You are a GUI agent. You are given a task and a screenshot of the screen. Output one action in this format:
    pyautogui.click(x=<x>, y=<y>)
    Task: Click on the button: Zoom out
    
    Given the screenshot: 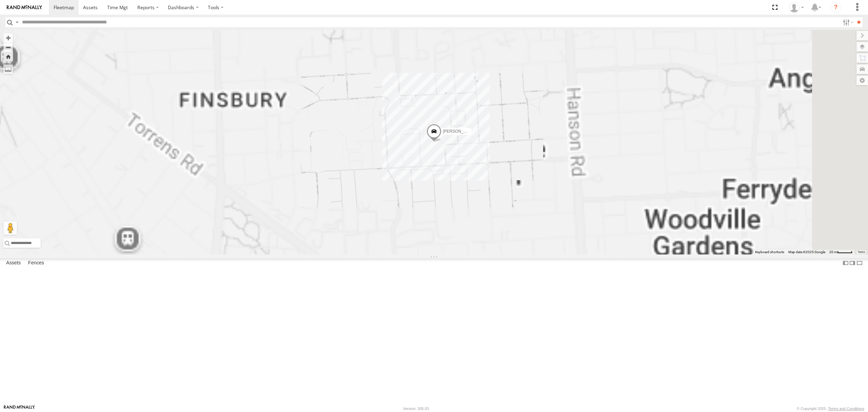 What is the action you would take?
    pyautogui.click(x=8, y=47)
    